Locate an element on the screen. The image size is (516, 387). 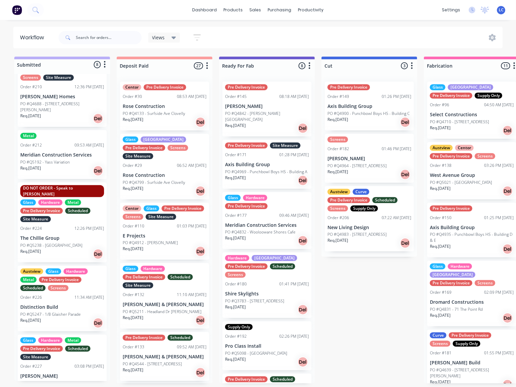
div: productivity is located at coordinates (311, 10).